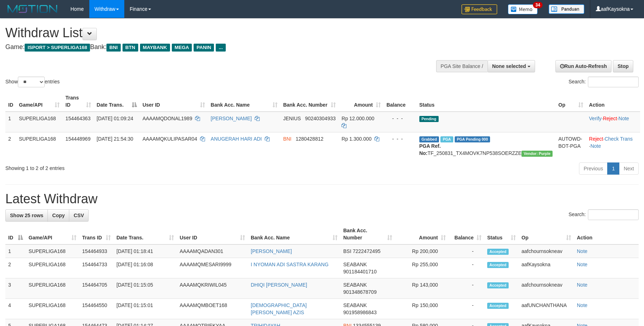 The height and width of the screenshot is (326, 644). I want to click on th: Game/API: activate to sort column ascending, so click(52, 234).